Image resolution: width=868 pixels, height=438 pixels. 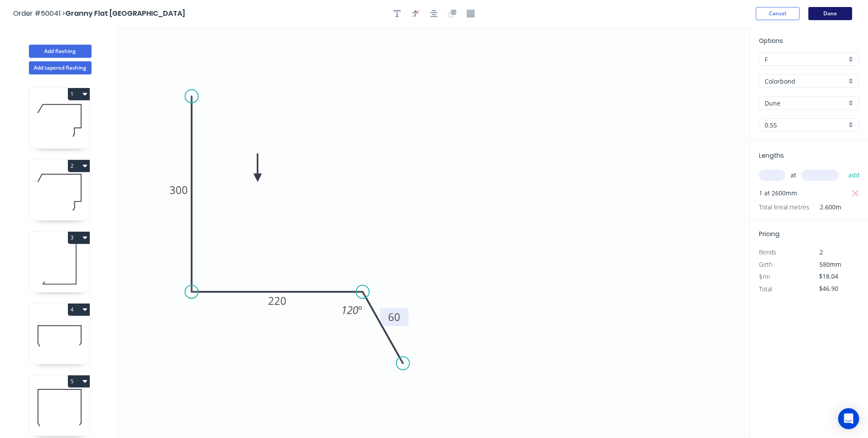 I want to click on span: Bends, so click(x=768, y=252).